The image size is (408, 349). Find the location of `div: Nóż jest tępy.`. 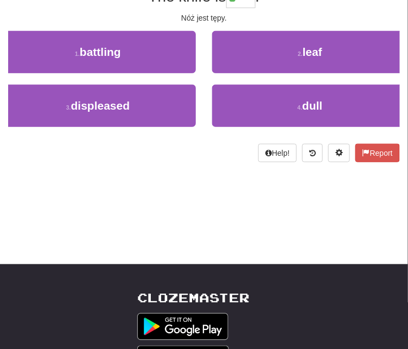

div: Nóż jest tępy. is located at coordinates (204, 18).